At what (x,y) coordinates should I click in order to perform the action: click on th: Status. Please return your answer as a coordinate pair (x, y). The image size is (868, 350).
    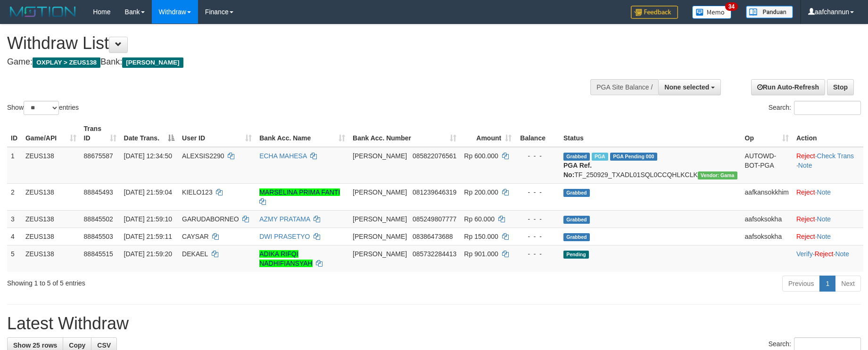
    Looking at the image, I should click on (650, 133).